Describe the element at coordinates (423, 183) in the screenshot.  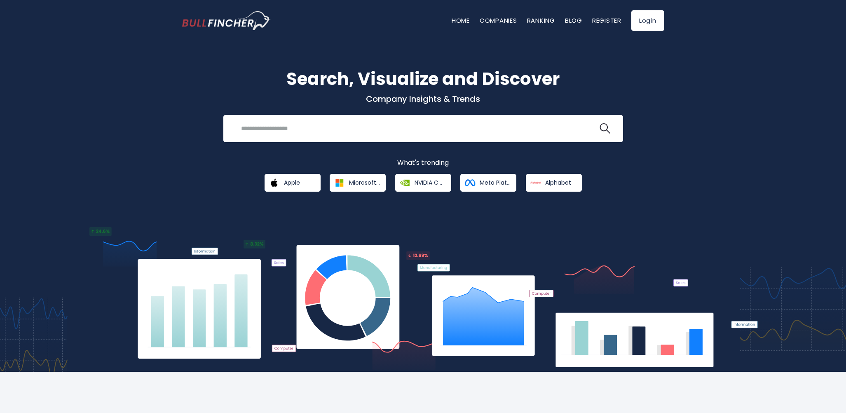
I see `a: NVIDIA Corporation` at that location.